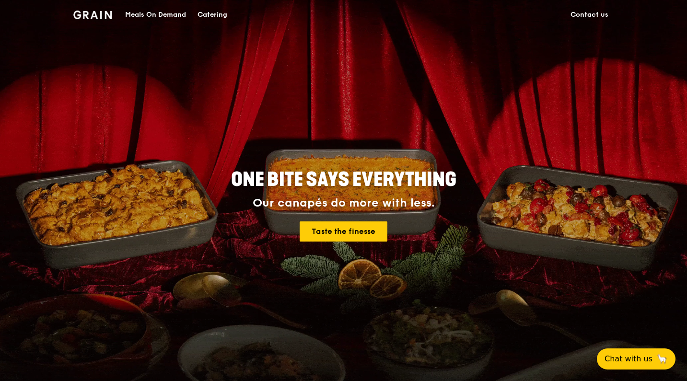  Describe the element at coordinates (636, 359) in the screenshot. I see `button: Chat with us🦙` at that location.